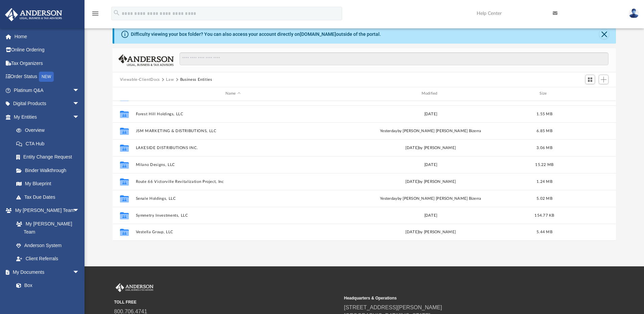 The width and height of the screenshot is (644, 314). What do you see at coordinates (590, 80) in the screenshot?
I see `button: Switch to Grid View` at bounding box center [590, 80].